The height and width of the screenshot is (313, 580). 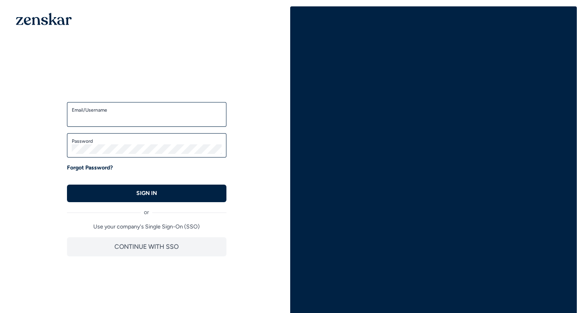 What do you see at coordinates (147, 193) in the screenshot?
I see `p: SIGN IN` at bounding box center [147, 193].